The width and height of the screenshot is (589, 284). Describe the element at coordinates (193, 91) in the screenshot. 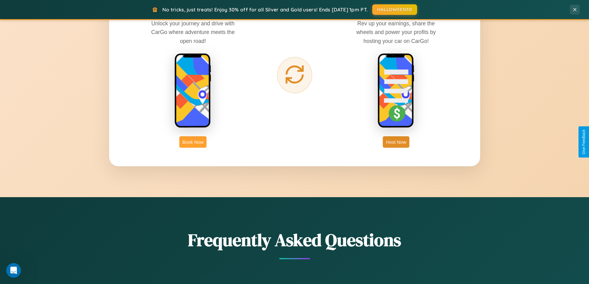

I see `img: rent phone` at that location.